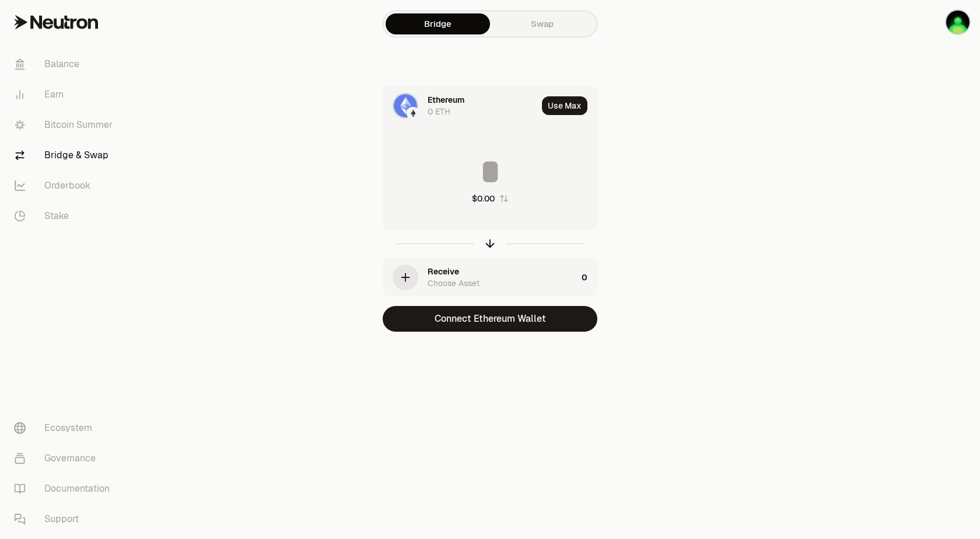 This screenshot has height=539, width=980. What do you see at coordinates (490, 198) in the screenshot?
I see `button: $0.00` at bounding box center [490, 198].